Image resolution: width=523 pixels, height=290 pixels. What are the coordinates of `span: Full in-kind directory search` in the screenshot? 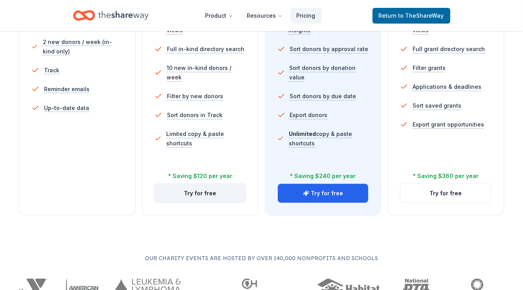 It's located at (206, 49).